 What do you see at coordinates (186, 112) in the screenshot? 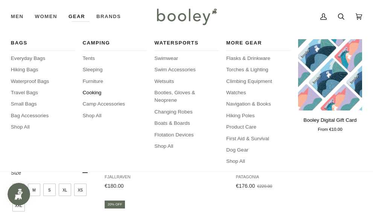
I see `span: Changing Robes` at bounding box center [186, 112].